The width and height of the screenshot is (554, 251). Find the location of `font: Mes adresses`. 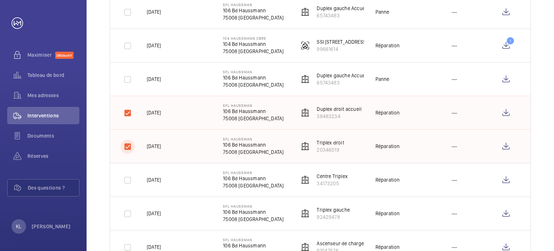

font: Mes adresses is located at coordinates (43, 95).